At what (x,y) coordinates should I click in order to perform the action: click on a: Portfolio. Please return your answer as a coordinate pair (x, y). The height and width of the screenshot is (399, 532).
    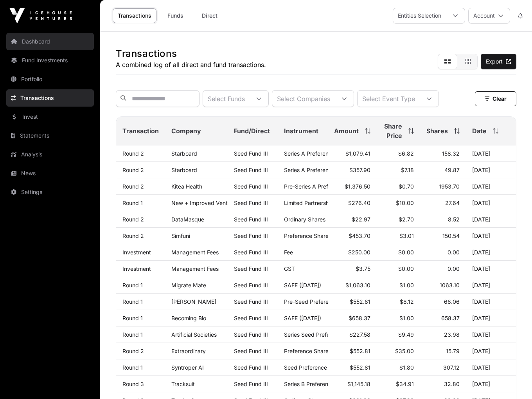
    Looking at the image, I should click on (50, 79).